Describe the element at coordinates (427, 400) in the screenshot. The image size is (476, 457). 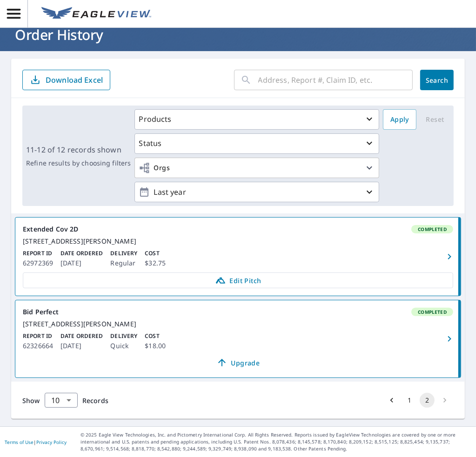
I see `button: page 2` at that location.